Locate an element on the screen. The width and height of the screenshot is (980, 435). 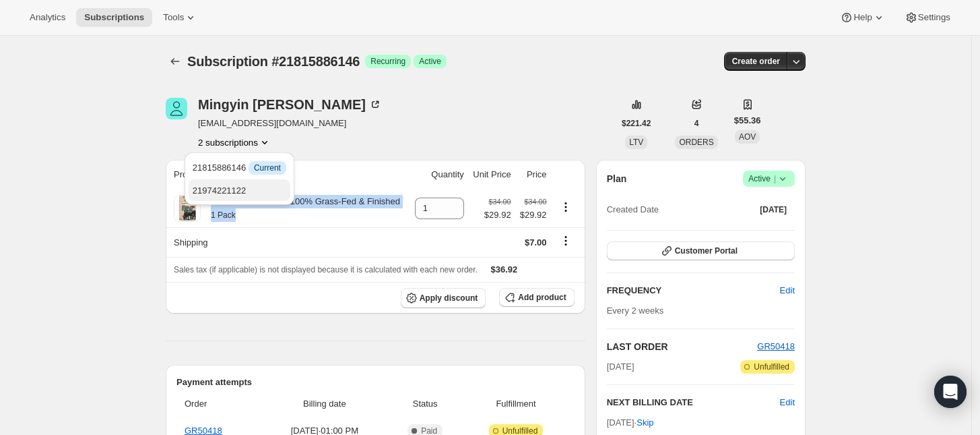
div: Open Intercom Messenger is located at coordinates (950, 392).